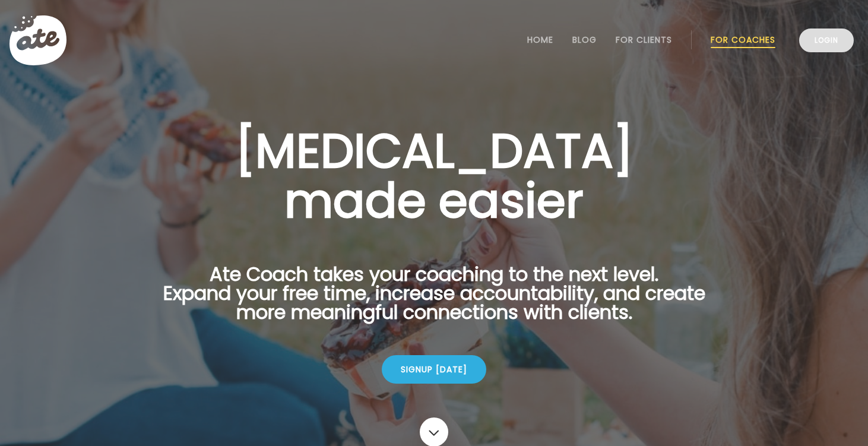  I want to click on p: Ate Coach takes your coaching to the next level. Expand your free time, increase accountability, ..., so click(434, 301).